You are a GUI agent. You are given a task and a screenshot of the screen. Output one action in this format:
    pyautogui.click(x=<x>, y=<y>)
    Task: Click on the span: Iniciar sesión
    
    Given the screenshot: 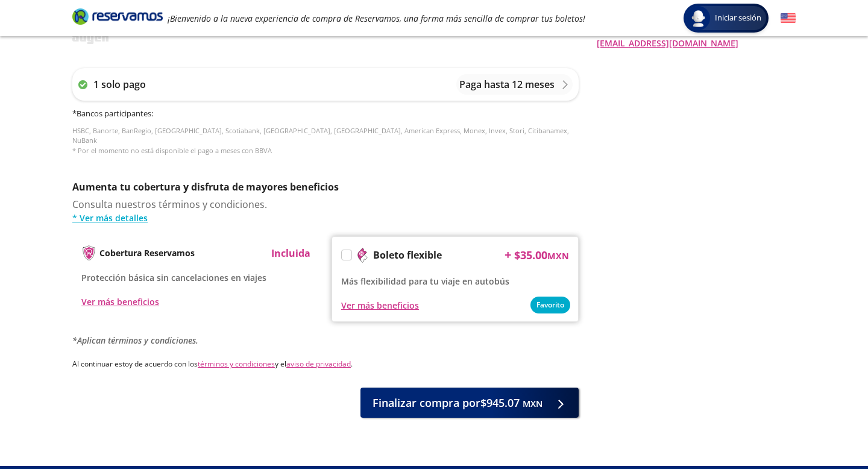 What is the action you would take?
    pyautogui.click(x=738, y=18)
    